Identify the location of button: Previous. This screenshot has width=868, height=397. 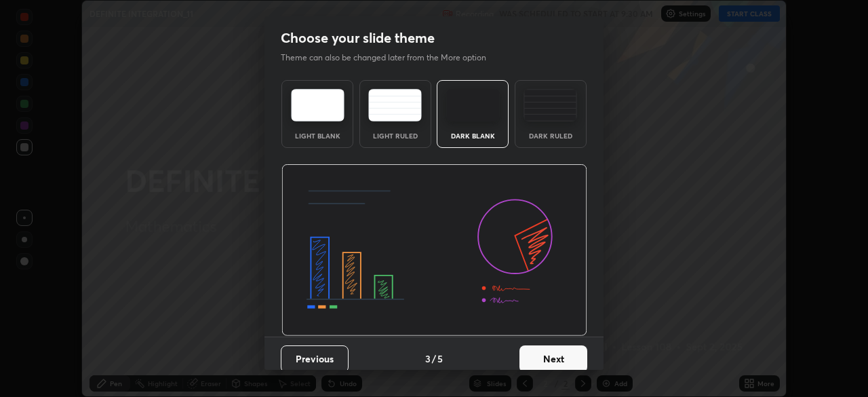
(314, 359).